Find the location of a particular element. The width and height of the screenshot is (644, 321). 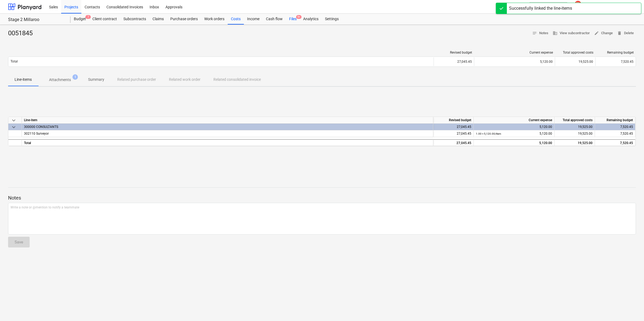

a: Purchase orders is located at coordinates (184, 19).